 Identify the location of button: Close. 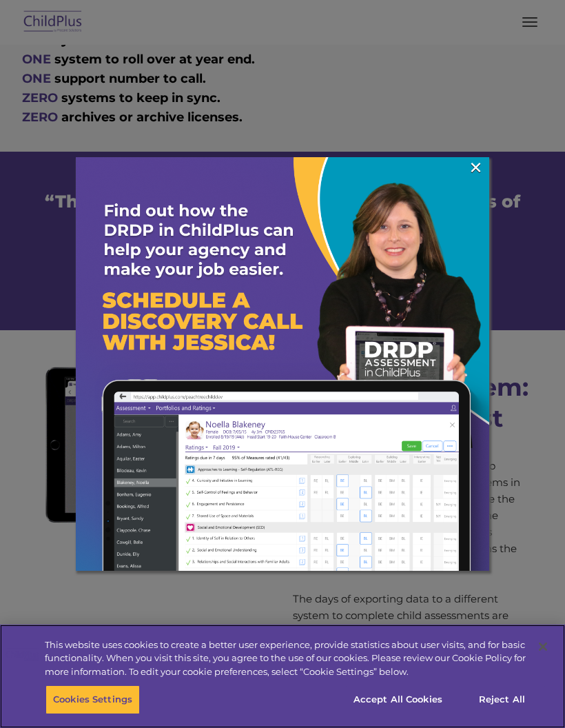
(543, 646).